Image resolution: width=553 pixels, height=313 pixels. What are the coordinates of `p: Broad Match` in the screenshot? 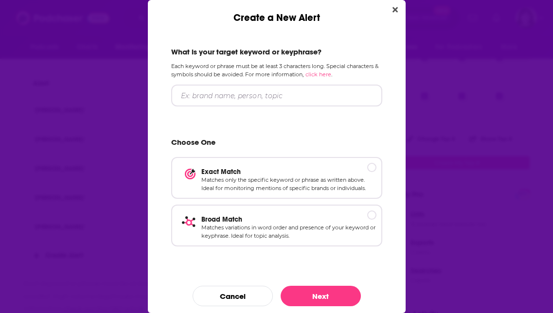 It's located at (289, 220).